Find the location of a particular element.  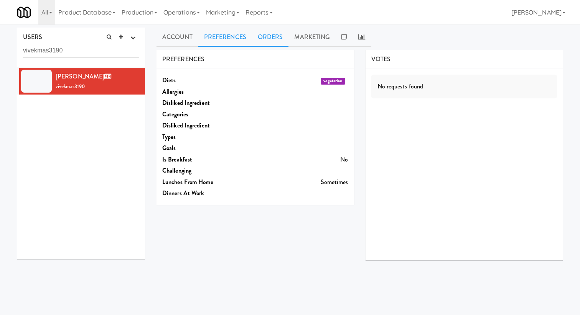

input: Search user is located at coordinates (81, 51).